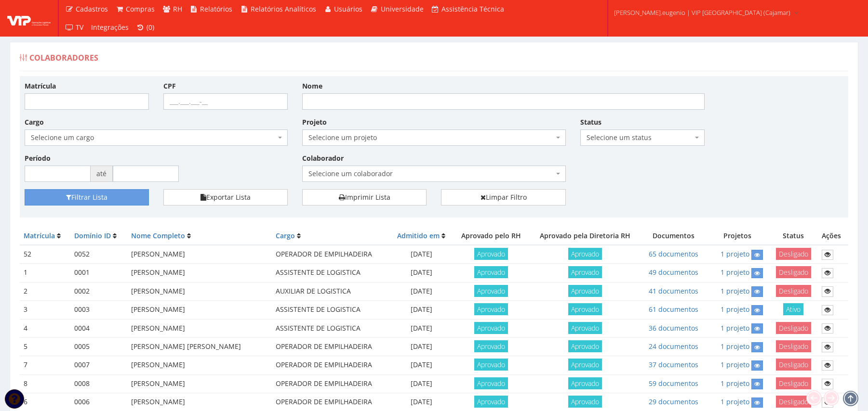 This screenshot has height=411, width=868. Describe the element at coordinates (314, 122) in the screenshot. I see `label: Projeto` at that location.